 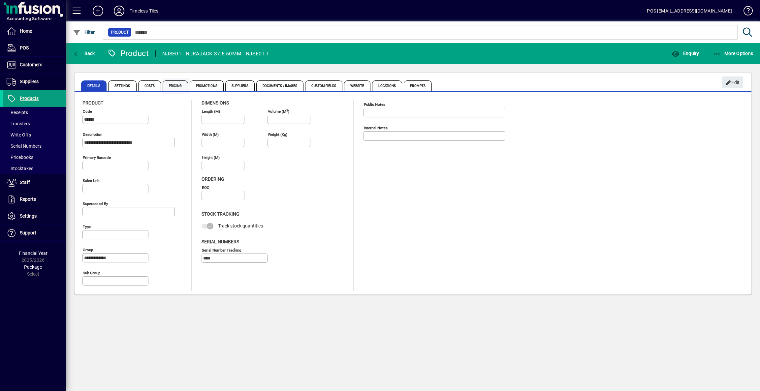 What do you see at coordinates (35, 233) in the screenshot?
I see `a: Support` at bounding box center [35, 233].